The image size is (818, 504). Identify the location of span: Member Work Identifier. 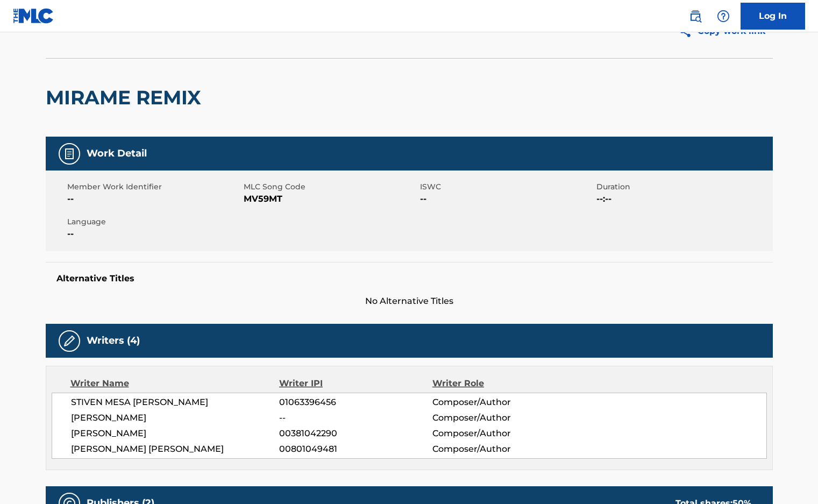
(154, 186).